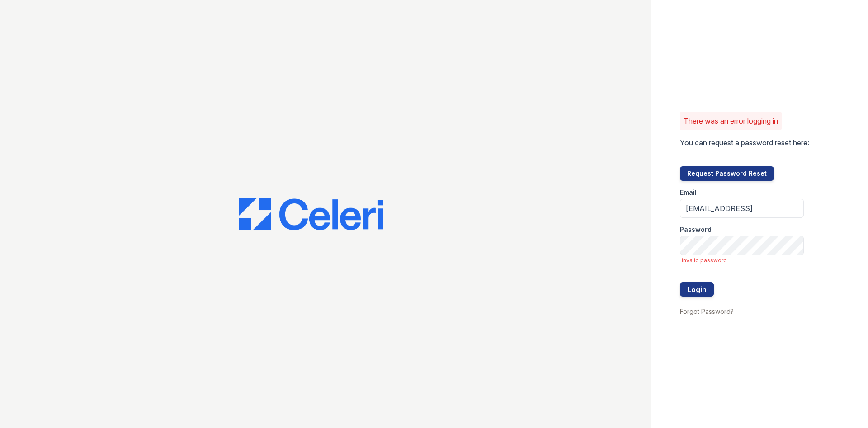 The image size is (868, 428). I want to click on a: Forgot Password?, so click(707, 311).